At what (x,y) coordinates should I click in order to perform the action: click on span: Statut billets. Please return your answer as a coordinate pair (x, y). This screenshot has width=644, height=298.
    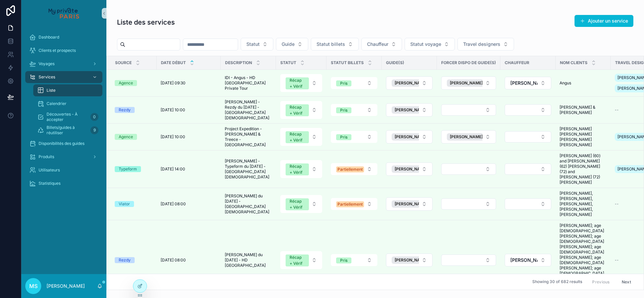
    Looking at the image, I should click on (347, 62).